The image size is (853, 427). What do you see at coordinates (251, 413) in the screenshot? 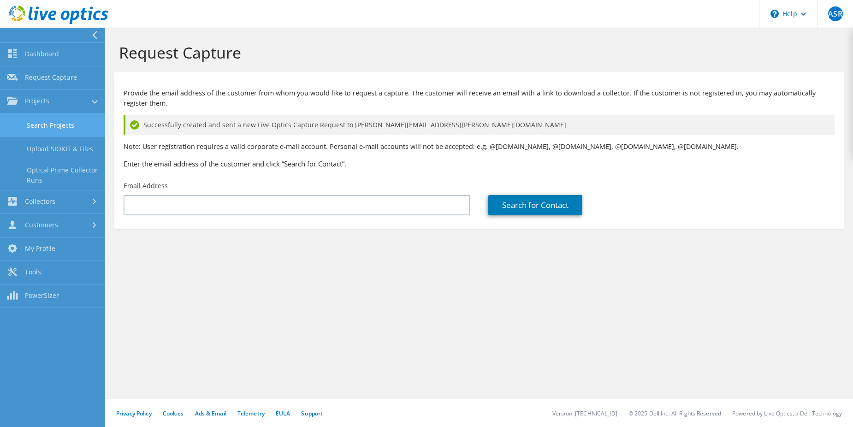
I see `a: Telemetry` at bounding box center [251, 413].